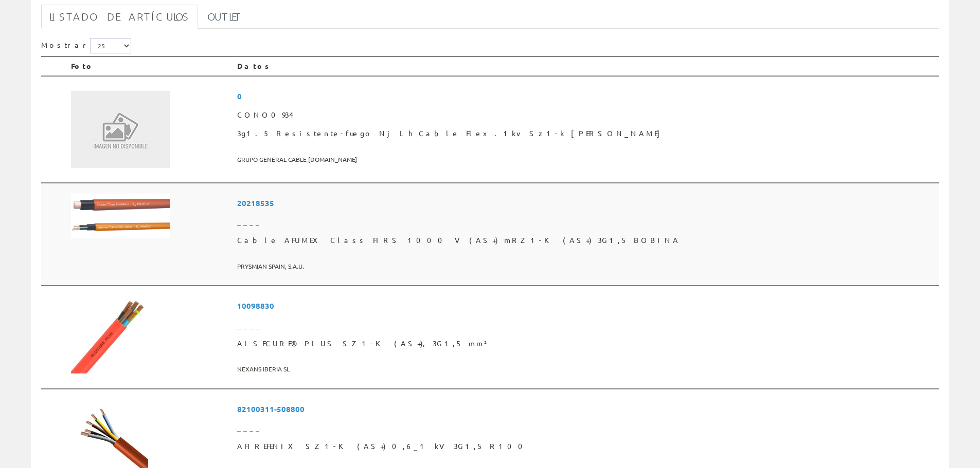 The width and height of the screenshot is (980, 468). Describe the element at coordinates (586, 241) in the screenshot. I see `span: Cable AFUMEX Class FIRS 1000 V (AS+) mRZ1-K (AS+) 3G1,5 BOBINA` at that location.